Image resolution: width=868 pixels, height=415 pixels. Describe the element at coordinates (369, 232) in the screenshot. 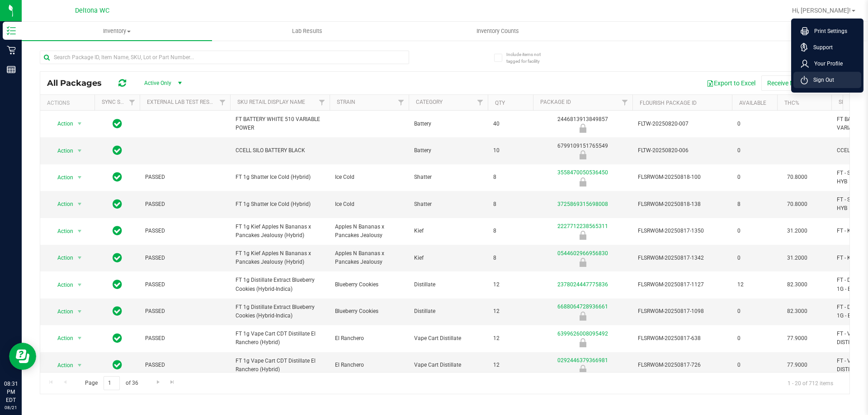

I see `span: Apples N Bananas x Pancakes Jealousy` at that location.